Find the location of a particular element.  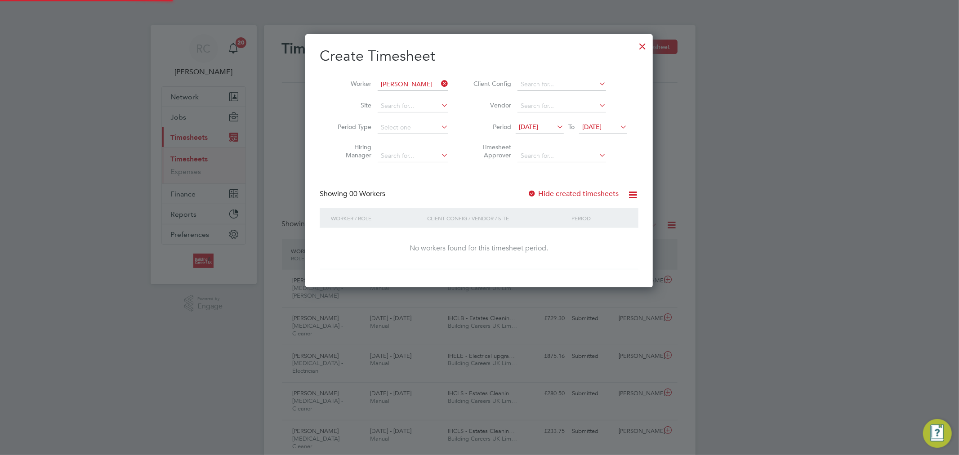

label: Period Type is located at coordinates (351, 127).